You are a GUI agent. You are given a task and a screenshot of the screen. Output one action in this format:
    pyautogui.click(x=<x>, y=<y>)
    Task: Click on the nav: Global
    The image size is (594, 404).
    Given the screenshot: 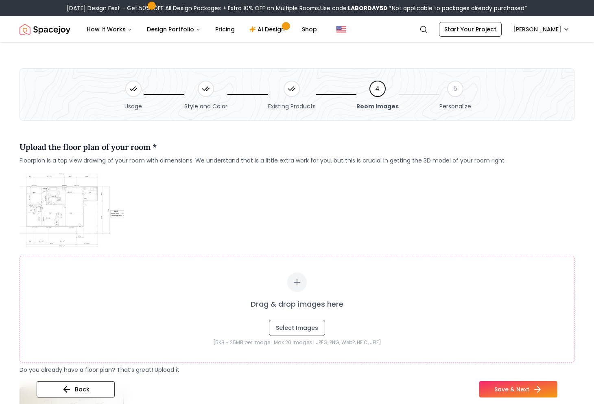 What is the action you would take?
    pyautogui.click(x=297, y=29)
    